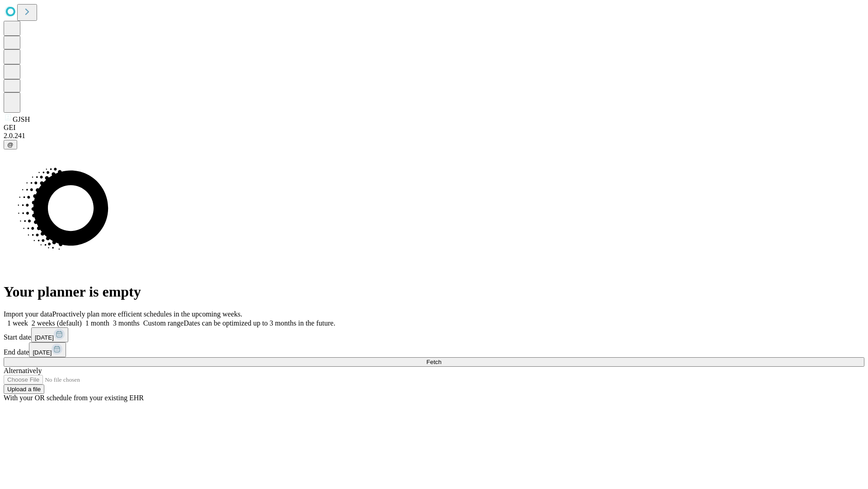  Describe the element at coordinates (18, 322) in the screenshot. I see `span: 1 week` at that location.